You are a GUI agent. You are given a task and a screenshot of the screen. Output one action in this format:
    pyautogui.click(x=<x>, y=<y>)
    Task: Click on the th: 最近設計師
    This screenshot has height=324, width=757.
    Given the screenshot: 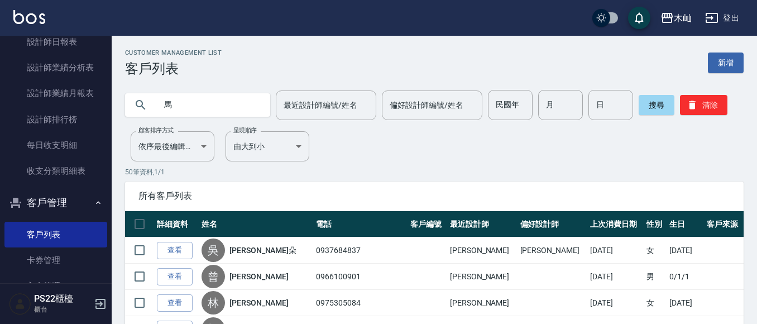 What is the action you would take?
    pyautogui.click(x=482, y=224)
    